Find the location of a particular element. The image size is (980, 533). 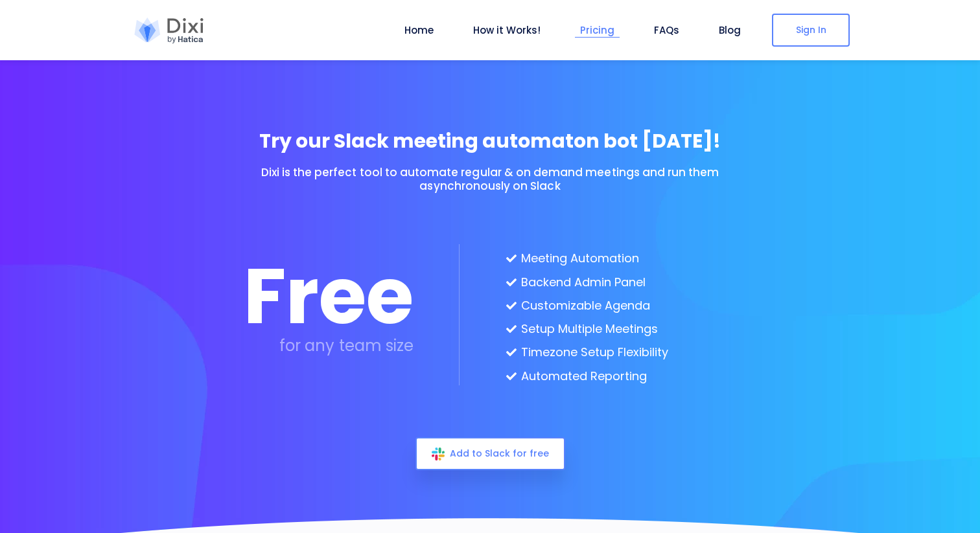

span: Add to Slack for free is located at coordinates (499, 453).